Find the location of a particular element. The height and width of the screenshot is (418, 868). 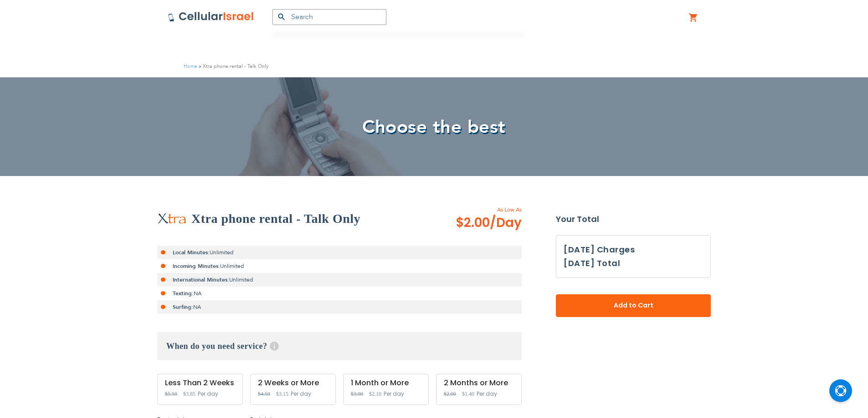

strong: Your Total is located at coordinates (633, 219).